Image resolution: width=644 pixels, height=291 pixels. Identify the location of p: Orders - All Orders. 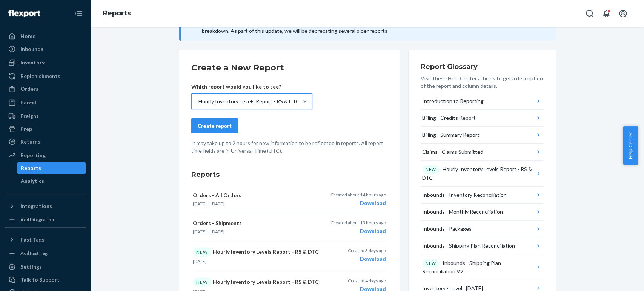
(256, 195).